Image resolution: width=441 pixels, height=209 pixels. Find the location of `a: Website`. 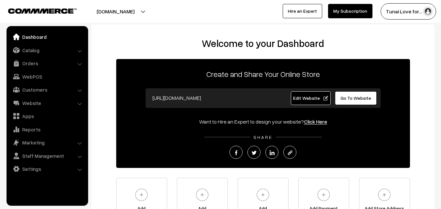

a: Website is located at coordinates (47, 103).